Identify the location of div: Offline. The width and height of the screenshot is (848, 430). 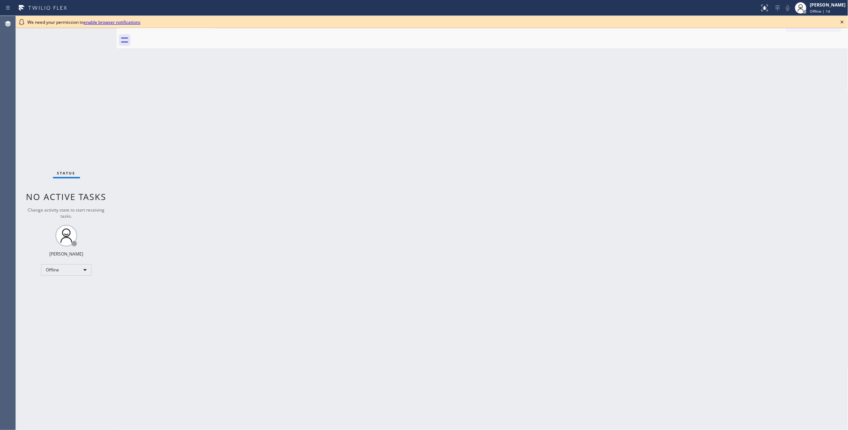
(66, 270).